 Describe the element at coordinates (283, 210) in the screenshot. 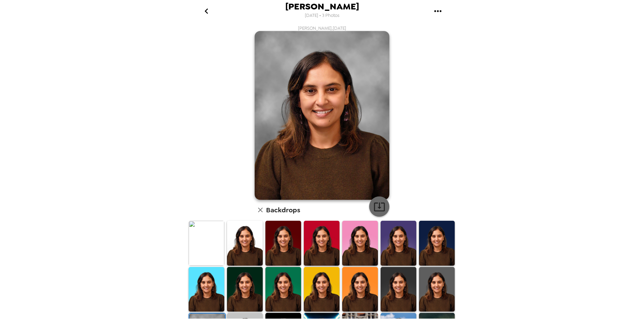

I see `h6: Backdrops` at that location.